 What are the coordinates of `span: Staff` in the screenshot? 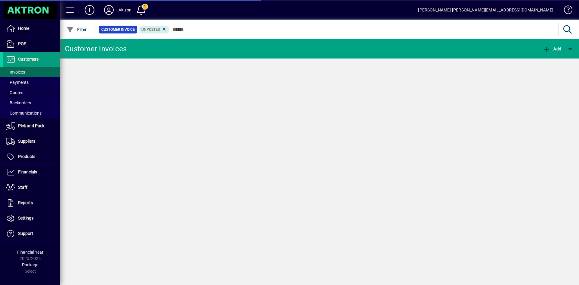 It's located at (23, 187).